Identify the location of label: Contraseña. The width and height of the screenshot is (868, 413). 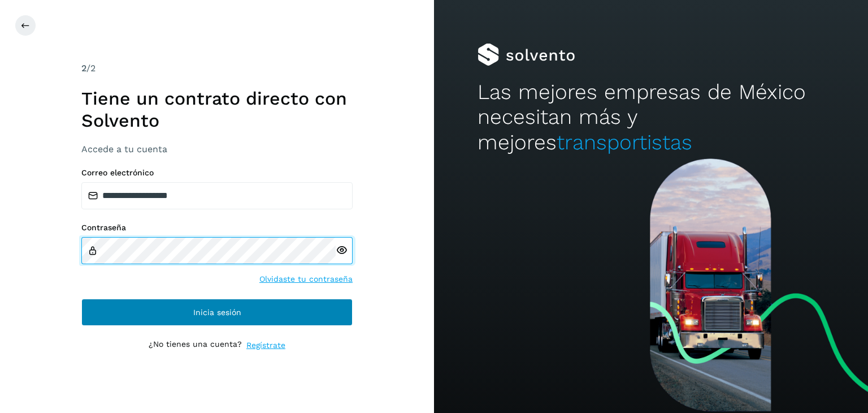
(217, 227).